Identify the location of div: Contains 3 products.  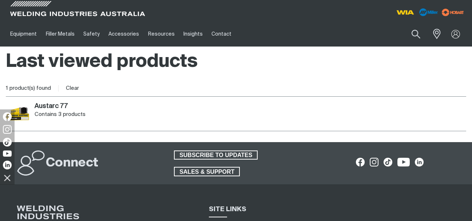
(60, 115).